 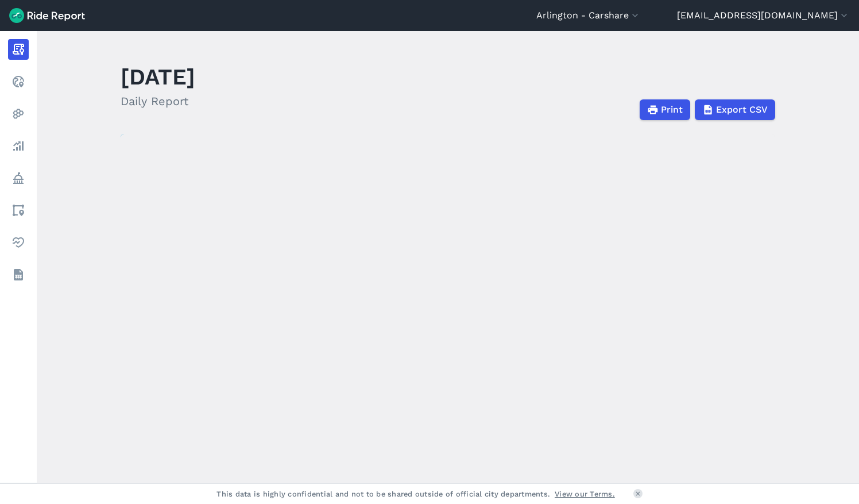 What do you see at coordinates (19, 49) in the screenshot?
I see `a: Report` at bounding box center [19, 49].